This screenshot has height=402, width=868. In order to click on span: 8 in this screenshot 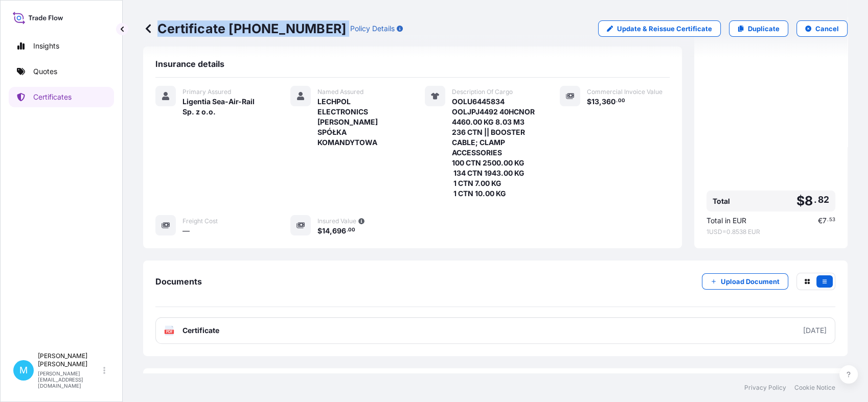, I will do `click(809, 201)`.